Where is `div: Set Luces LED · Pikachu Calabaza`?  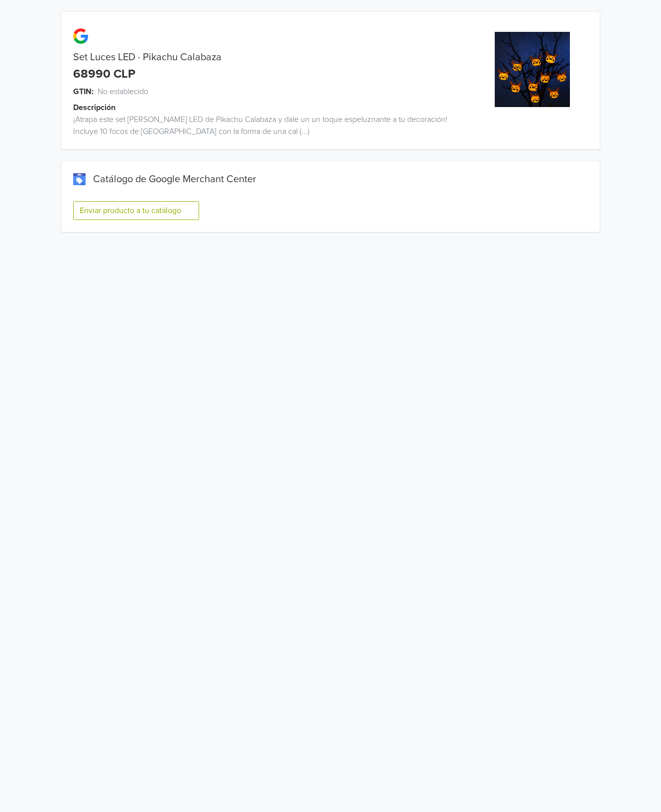
div: Set Luces LED · Pikachu Calabaza is located at coordinates (262, 57).